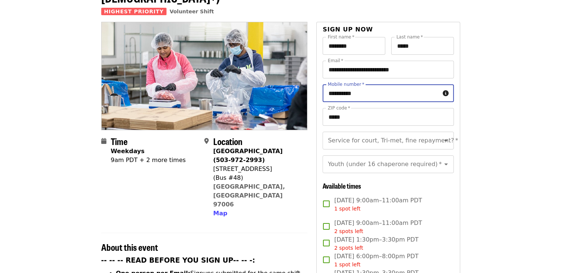 This screenshot has height=273, width=561. Describe the element at coordinates (341, 37) in the screenshot. I see `label: First name` at that location.